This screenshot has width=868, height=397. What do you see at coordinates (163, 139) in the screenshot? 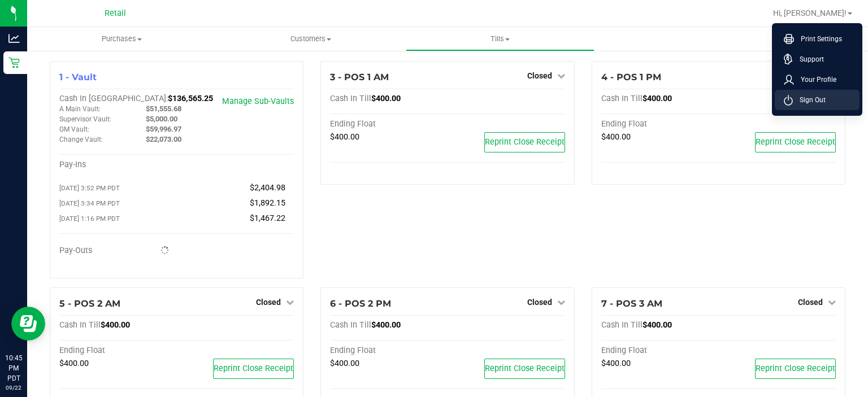
I see `span: $22,073.00` at bounding box center [163, 139].